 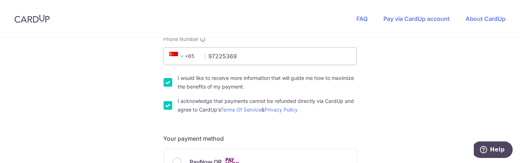 What do you see at coordinates (241, 110) in the screenshot?
I see `a: Terms Of Service` at bounding box center [241, 110].